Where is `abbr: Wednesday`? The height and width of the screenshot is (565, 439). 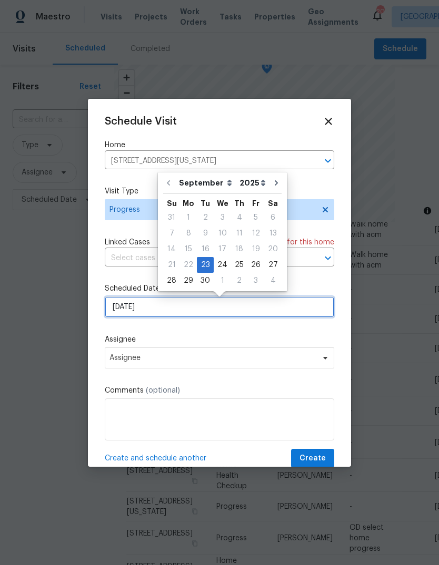 abbr: Wednesday is located at coordinates (223, 204).